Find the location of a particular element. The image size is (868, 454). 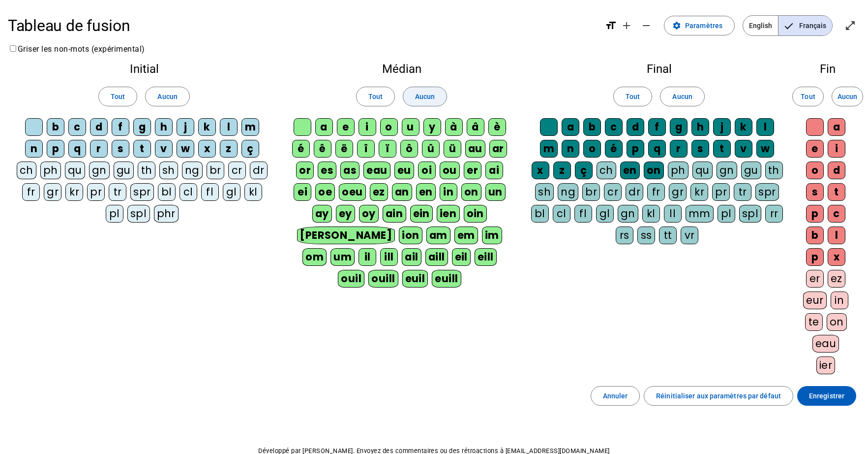

div: ain is located at coordinates (394, 214).